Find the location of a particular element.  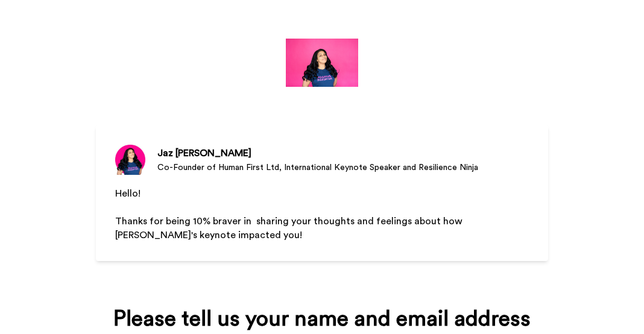

div: Co-Founder of Human First Ltd, International Keynote Speaker and Resilience Ninja is located at coordinates (317, 168).